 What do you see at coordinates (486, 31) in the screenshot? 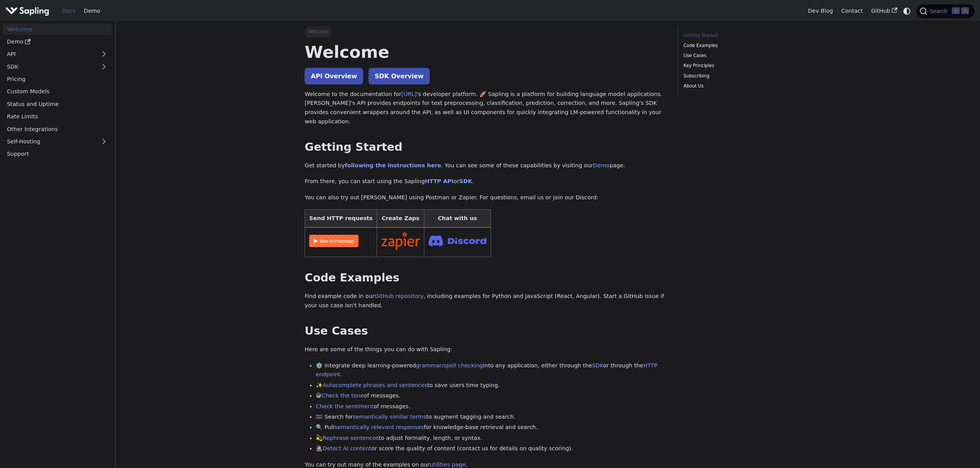
I see `nav: Breadcrumbs` at bounding box center [486, 31].